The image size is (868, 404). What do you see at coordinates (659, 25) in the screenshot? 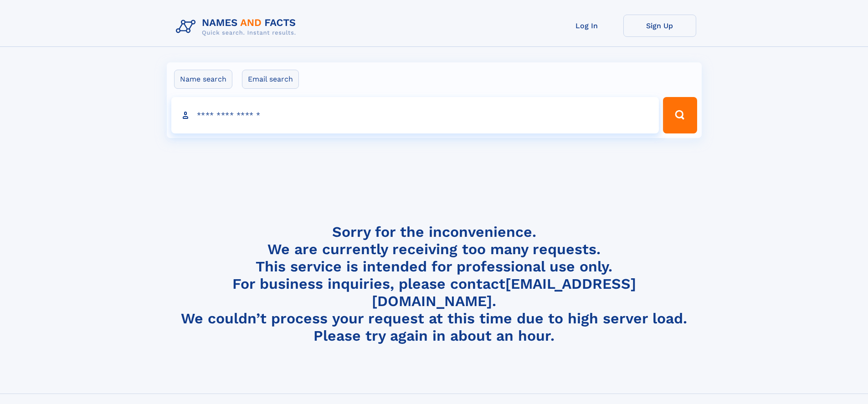
I see `a: Sign Up` at bounding box center [659, 25].